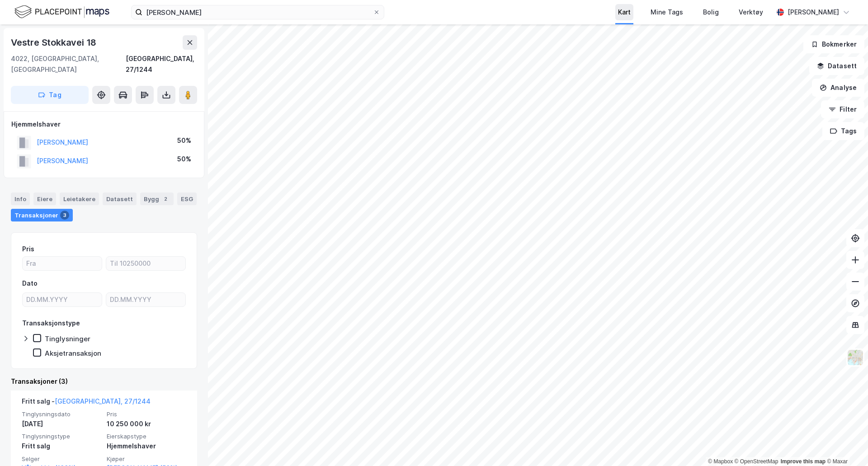 Image resolution: width=868 pixels, height=466 pixels. What do you see at coordinates (146, 436) in the screenshot?
I see `span: Eierskapstype` at bounding box center [146, 436].